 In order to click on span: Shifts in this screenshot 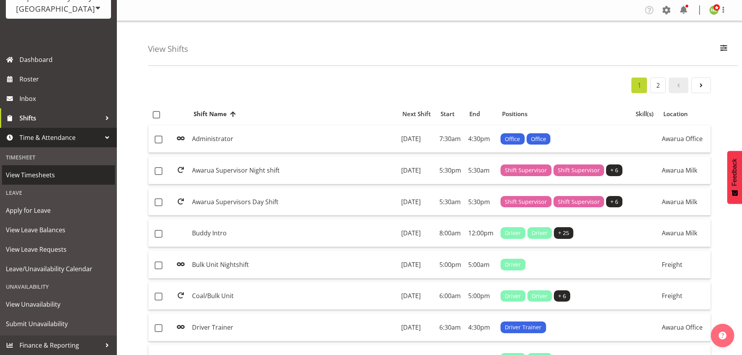, I will do `click(60, 118)`.